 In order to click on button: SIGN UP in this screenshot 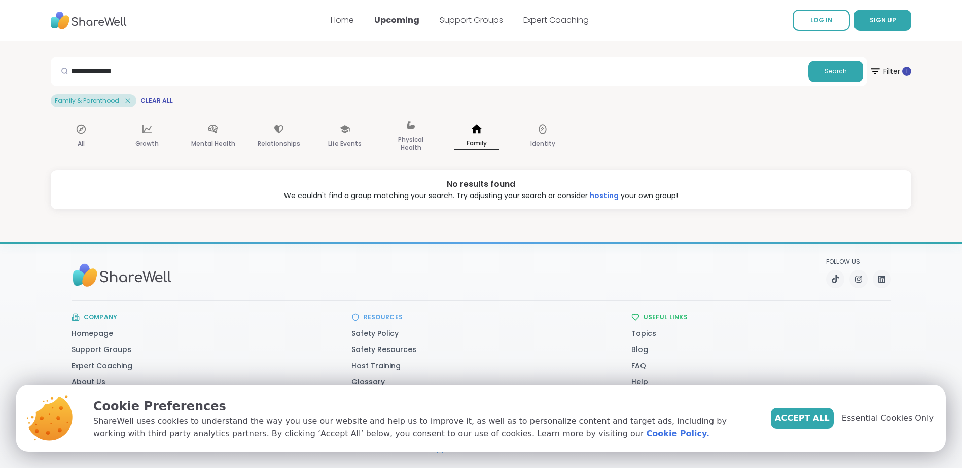, I will do `click(882, 20)`.